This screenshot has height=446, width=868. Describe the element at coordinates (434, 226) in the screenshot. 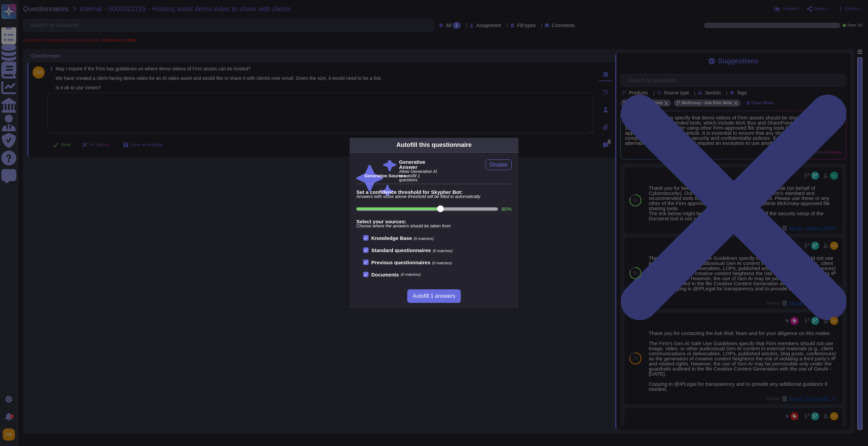

I see `span: Choose where the answers should be taken from` at that location.